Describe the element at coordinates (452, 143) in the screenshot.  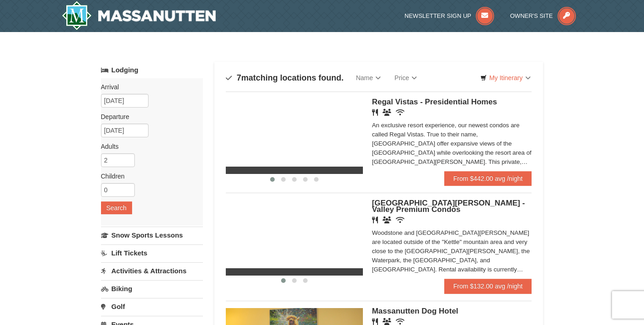
I see `div: An exclusive resort experience, our newest condos are called Regal Vistas. True to their name, [G...` at that location.